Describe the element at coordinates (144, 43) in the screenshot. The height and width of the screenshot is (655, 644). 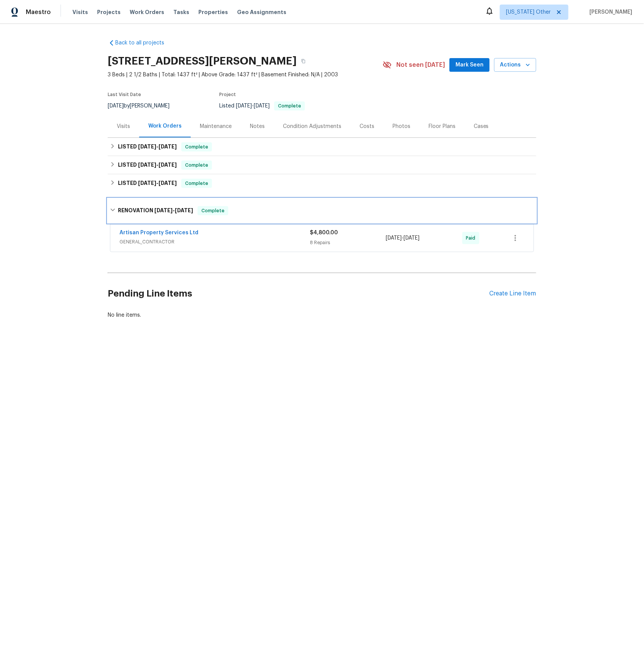
I see `a: Back to all projects` at that location.